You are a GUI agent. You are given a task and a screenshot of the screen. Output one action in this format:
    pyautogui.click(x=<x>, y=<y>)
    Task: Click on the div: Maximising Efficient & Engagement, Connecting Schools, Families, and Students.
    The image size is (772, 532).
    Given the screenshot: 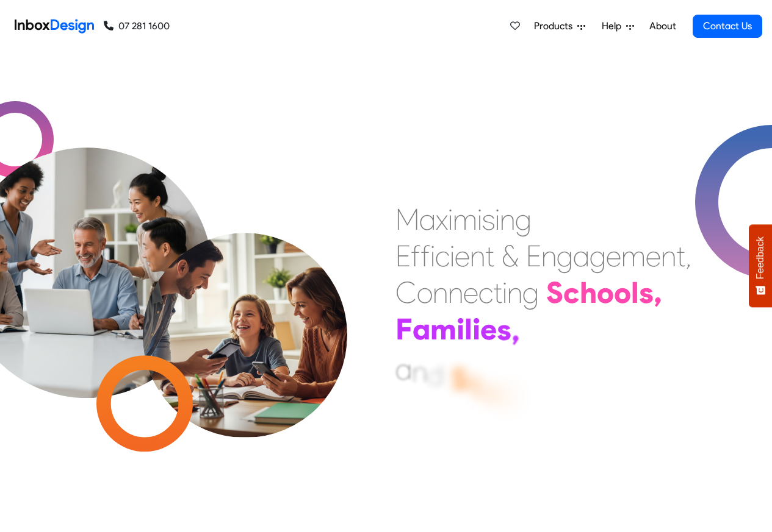 What is the action you would take?
    pyautogui.click(x=543, y=293)
    